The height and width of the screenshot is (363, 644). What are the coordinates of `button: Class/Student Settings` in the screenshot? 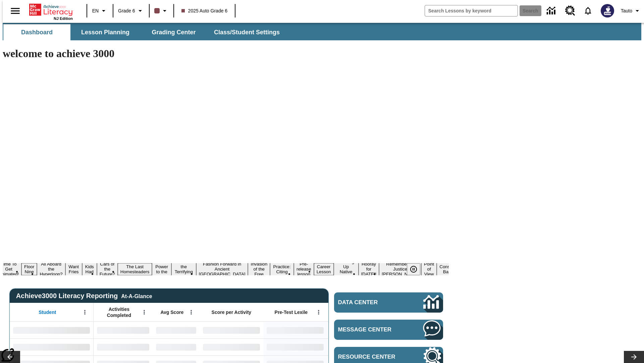 It's located at (247, 32).